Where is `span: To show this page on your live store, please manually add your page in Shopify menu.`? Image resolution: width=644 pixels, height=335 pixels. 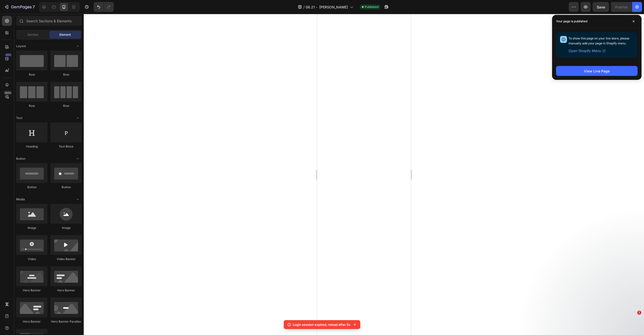 span: To show this page on your live store, please manually add your page in Shopify menu. is located at coordinates (599, 40).